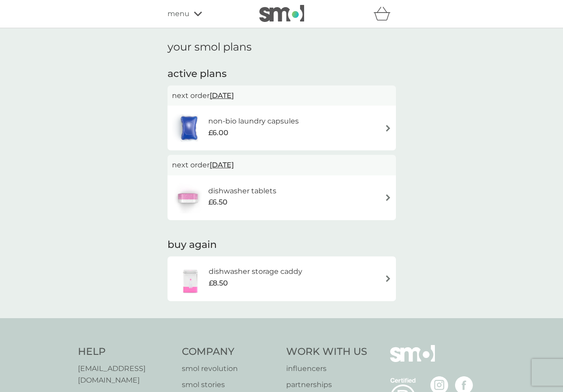  What do you see at coordinates (229, 385) in the screenshot?
I see `a: smol stories` at bounding box center [229, 385].